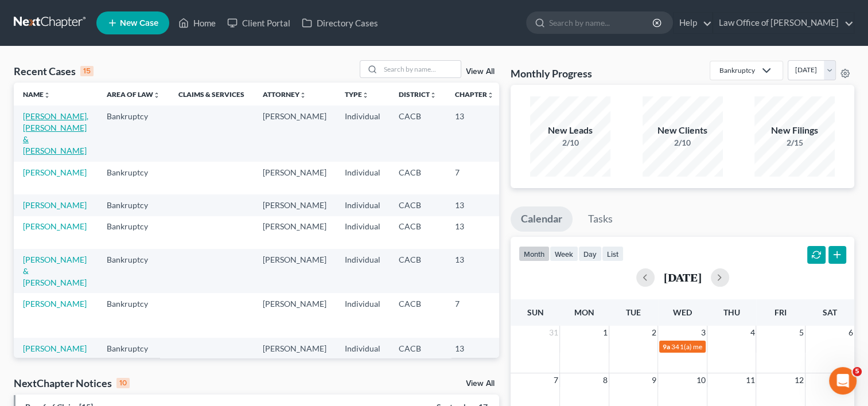 The height and width of the screenshot is (406, 868). I want to click on span: 11, so click(750, 380).